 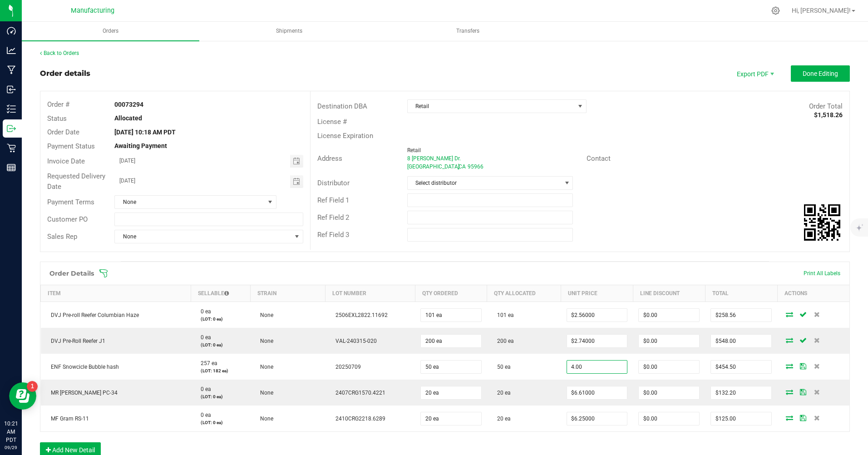 I want to click on qrcode: 00073294, so click(x=822, y=222).